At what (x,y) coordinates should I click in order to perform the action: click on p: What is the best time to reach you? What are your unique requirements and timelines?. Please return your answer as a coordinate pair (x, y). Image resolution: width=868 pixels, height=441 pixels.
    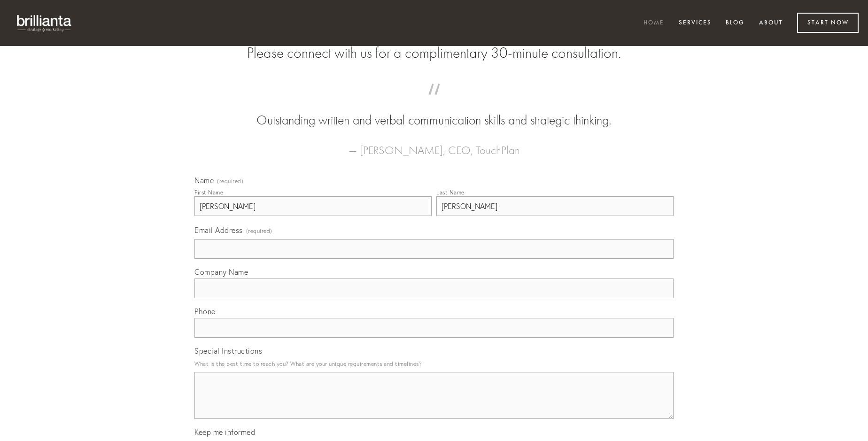
    Looking at the image, I should click on (434, 363).